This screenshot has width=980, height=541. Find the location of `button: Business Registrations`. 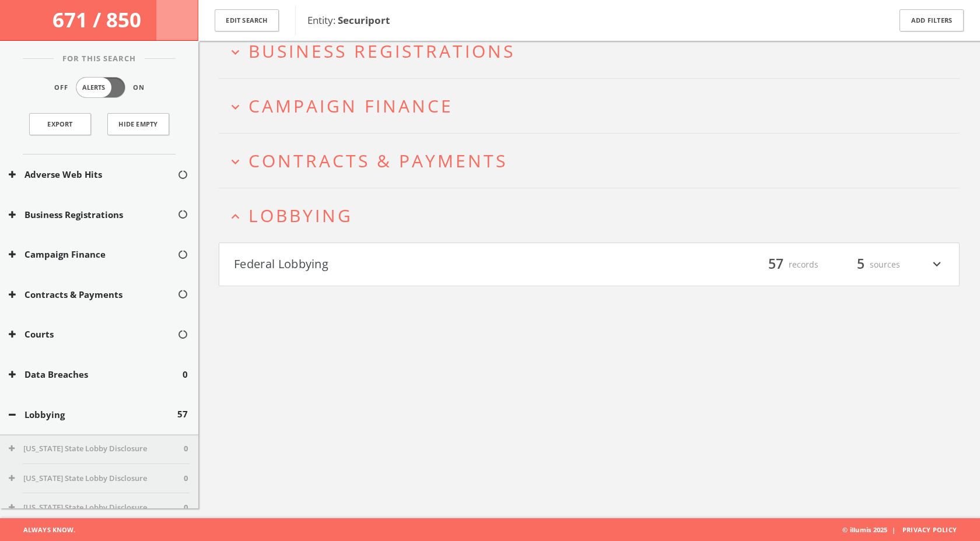

button: Business Registrations is located at coordinates (93, 215).